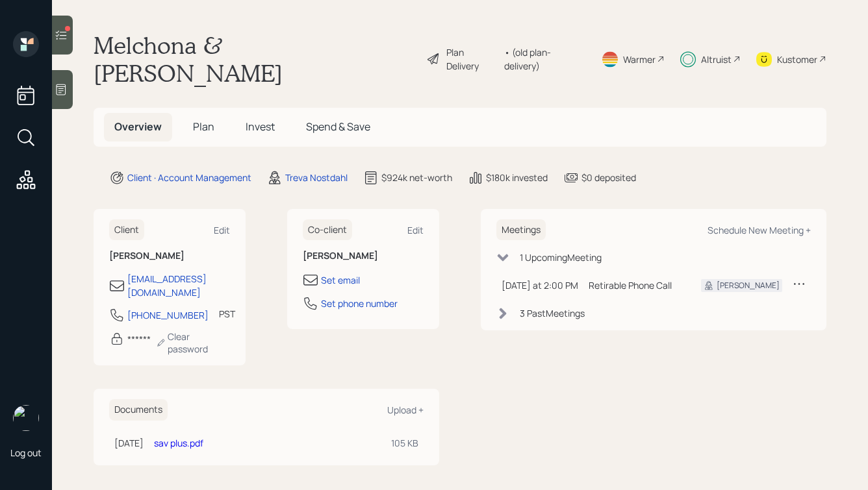 The image size is (868, 490). What do you see at coordinates (126, 230) in the screenshot?
I see `h6: Client` at bounding box center [126, 230].